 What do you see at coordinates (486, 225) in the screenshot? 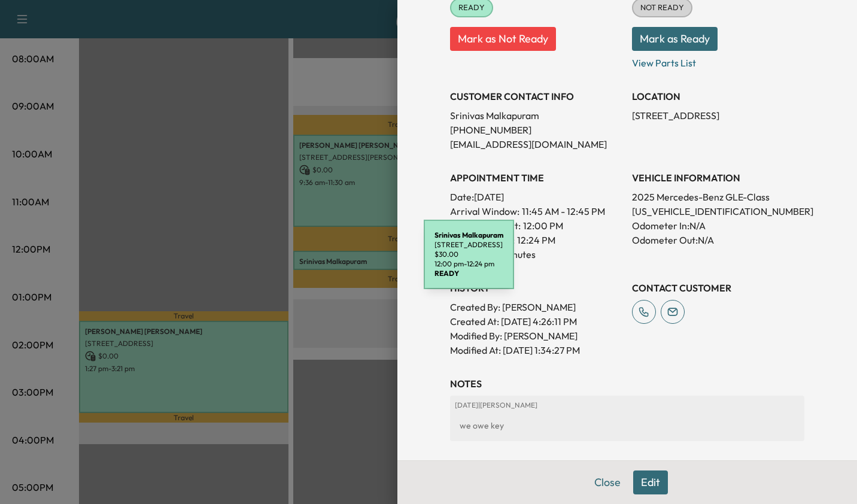
I see `p: Scheduled Start:` at bounding box center [486, 225].